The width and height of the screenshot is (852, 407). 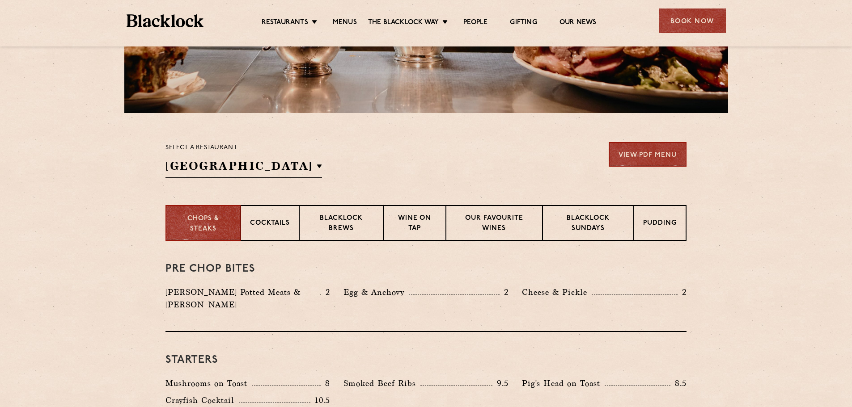 I want to click on a: Gifting, so click(x=523, y=23).